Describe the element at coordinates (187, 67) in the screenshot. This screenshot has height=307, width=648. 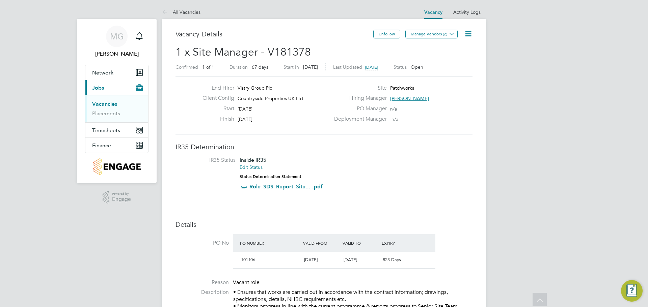
I see `label: Confirmed` at that location.